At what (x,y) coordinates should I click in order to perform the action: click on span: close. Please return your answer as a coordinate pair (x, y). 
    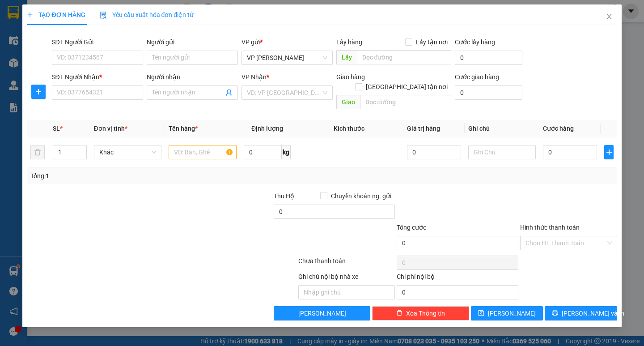
    Looking at the image, I should click on (609, 16).